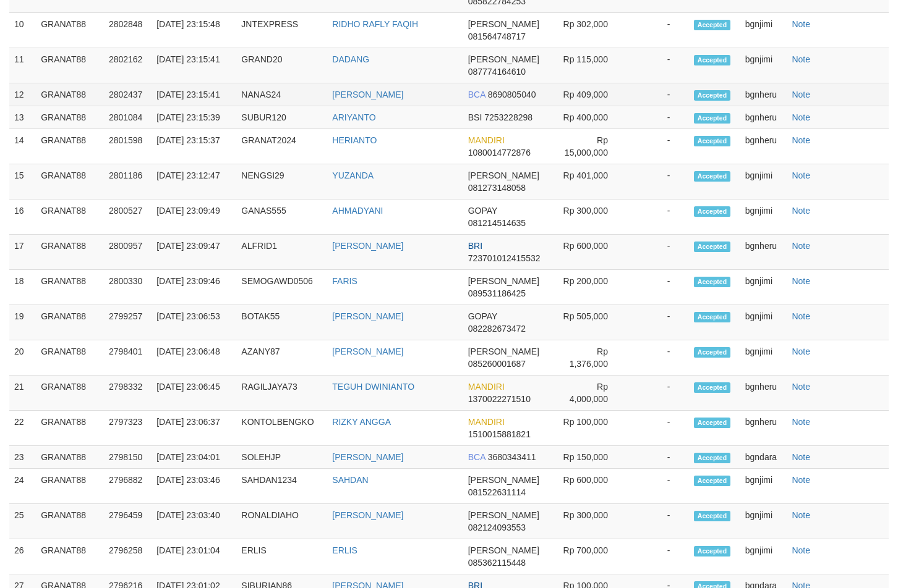  I want to click on td: 2802848, so click(128, 30).